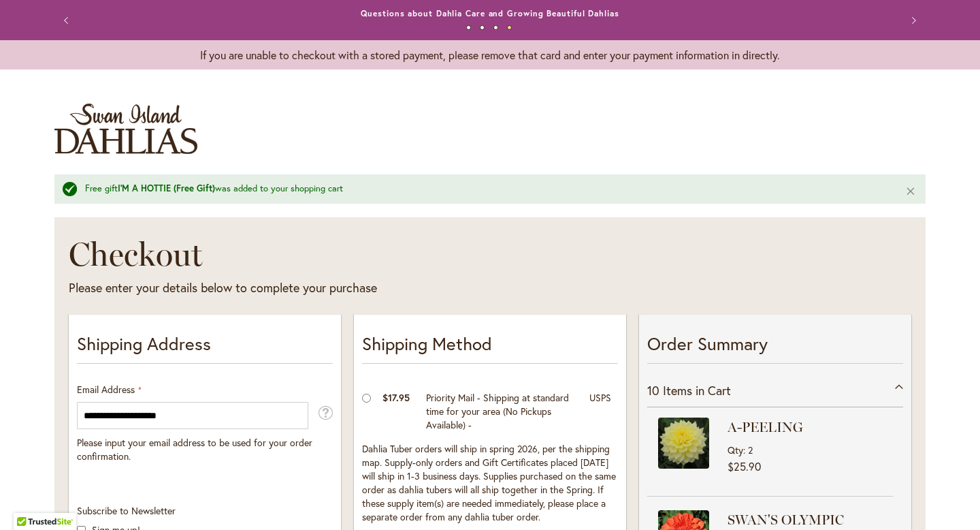 Image resolution: width=980 pixels, height=530 pixels. What do you see at coordinates (501, 412) in the screenshot?
I see `td: Priority Mail - Shipping at standard time for your area (No Pickups Available) -` at bounding box center [501, 412].